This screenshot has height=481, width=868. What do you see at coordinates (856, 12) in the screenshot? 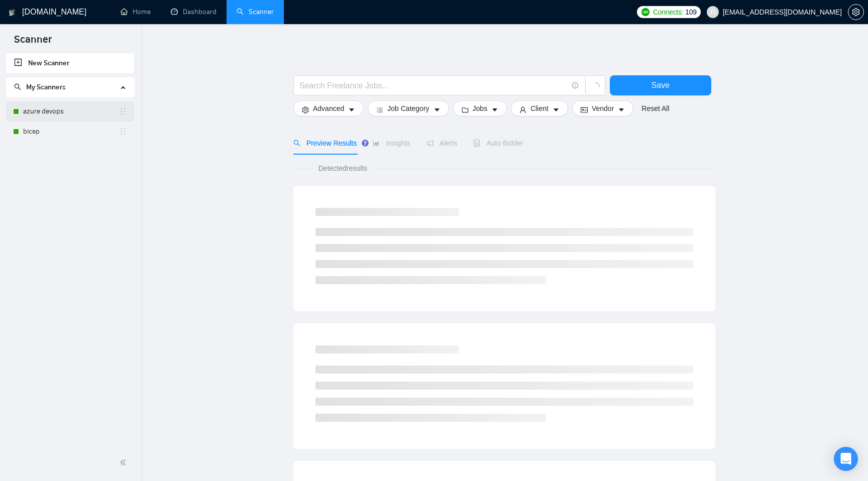
I see `button: setting` at bounding box center [856, 12].